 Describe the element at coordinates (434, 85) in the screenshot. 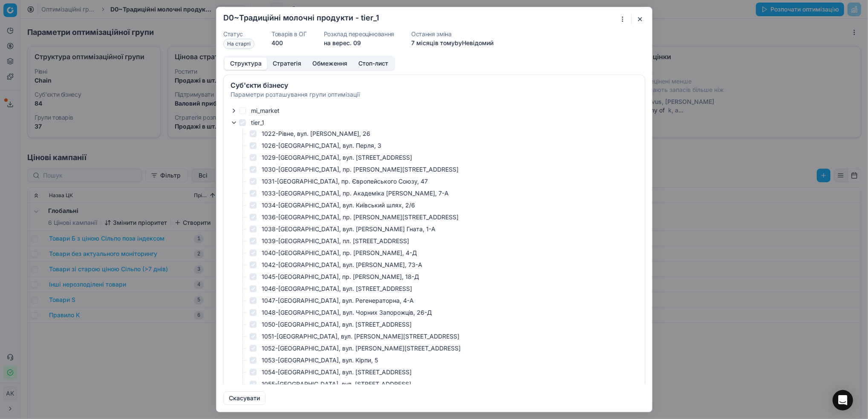

I see `div: Суб'єкти бізнесу` at that location.